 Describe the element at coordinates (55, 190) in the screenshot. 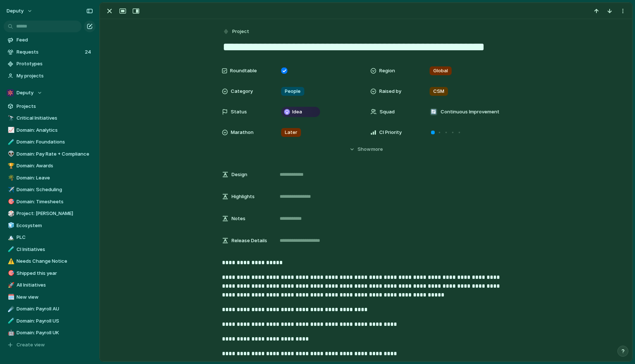

I see `span: Domain: Scheduling` at that location.